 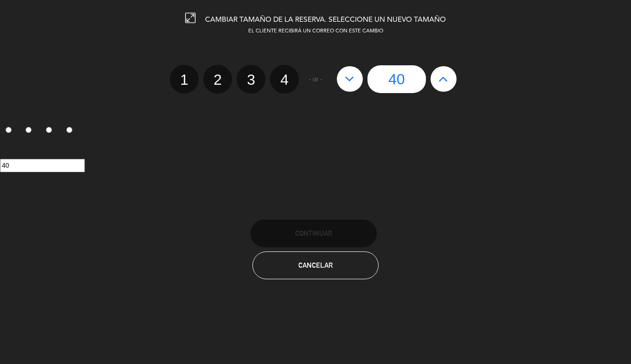 I want to click on input: 1, so click(x=9, y=129).